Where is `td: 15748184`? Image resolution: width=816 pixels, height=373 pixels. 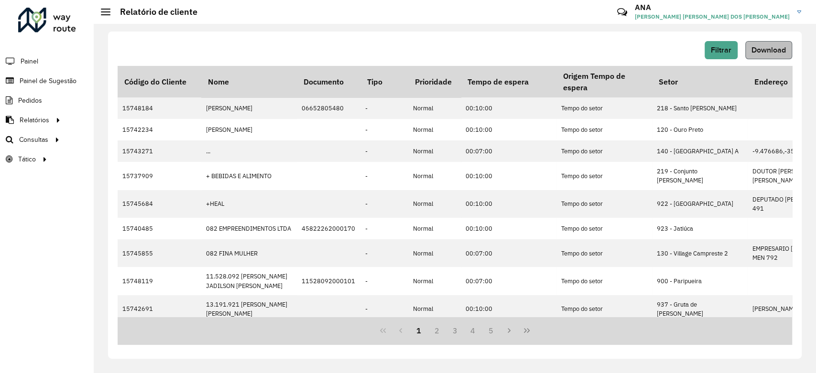
td: 15748184 is located at coordinates (159, 108).